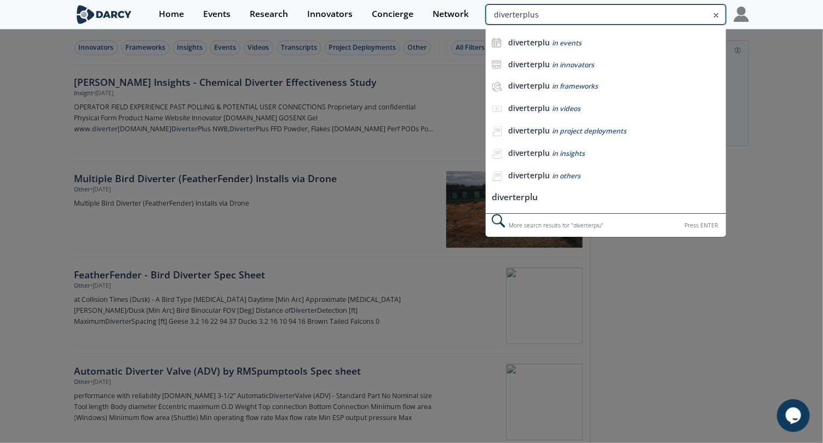 The image size is (823, 443). Describe the element at coordinates (566, 43) in the screenshot. I see `span: in events` at that location.